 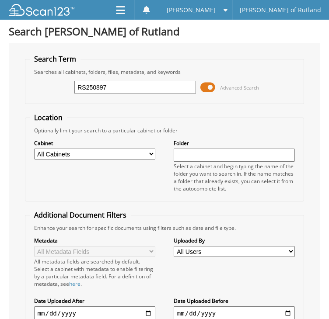 I want to click on legend: Location, so click(x=48, y=118).